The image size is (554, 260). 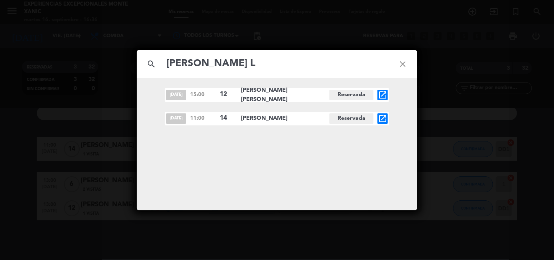 I want to click on span: 11:00, so click(x=203, y=118).